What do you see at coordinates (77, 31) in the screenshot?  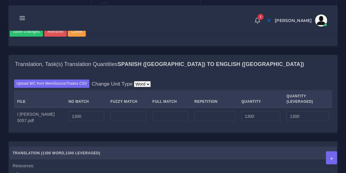 I see `button: Clone` at bounding box center [77, 31].